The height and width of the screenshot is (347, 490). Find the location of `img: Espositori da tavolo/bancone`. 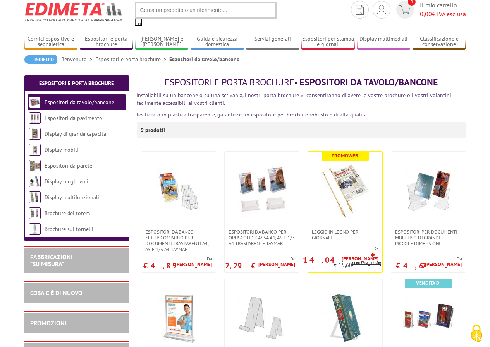

img: Espositori da tavolo/bancone is located at coordinates (35, 102).